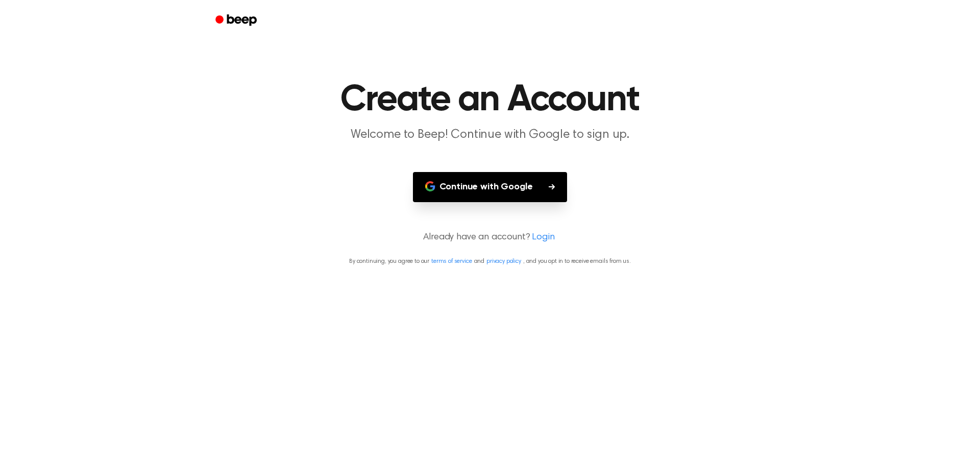 The image size is (980, 465). Describe the element at coordinates (451, 261) in the screenshot. I see `a: terms of service` at that location.